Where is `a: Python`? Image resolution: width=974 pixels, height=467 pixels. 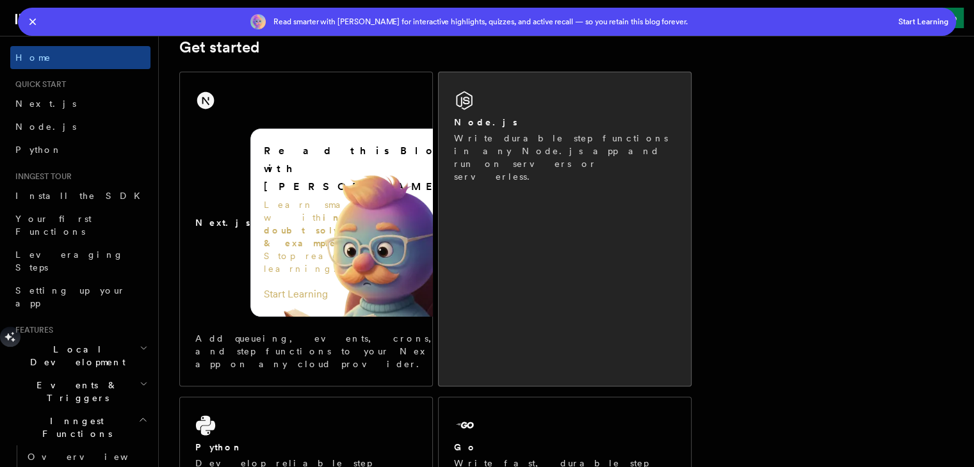
a: Python is located at coordinates (80, 150).